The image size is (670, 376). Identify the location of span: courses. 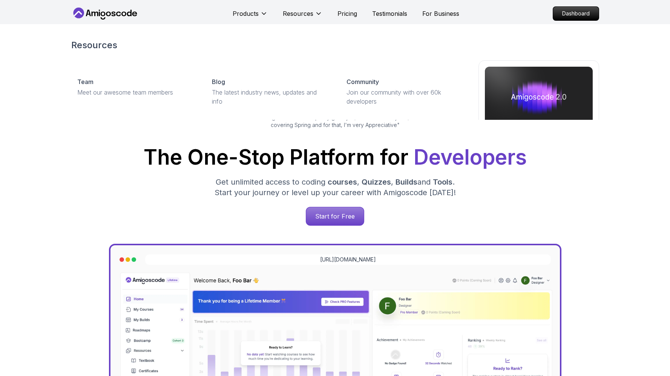
(342, 182).